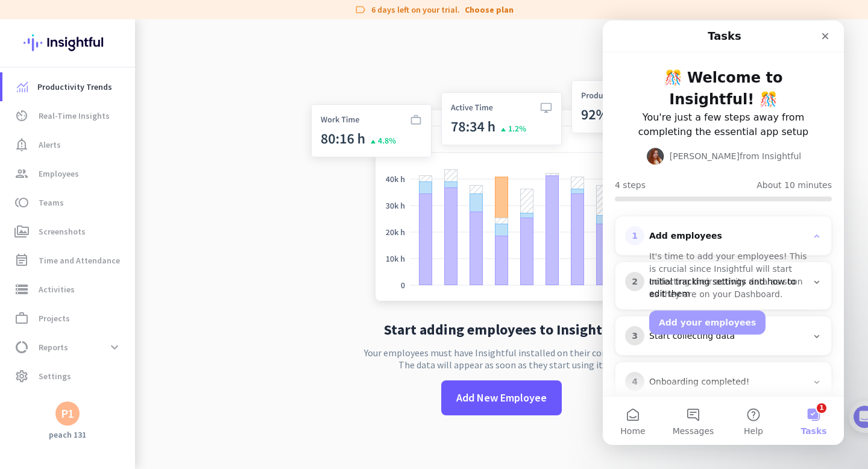 The width and height of the screenshot is (868, 469). Describe the element at coordinates (69, 348) in the screenshot. I see `a: data_usageReportsexpand_more` at that location.